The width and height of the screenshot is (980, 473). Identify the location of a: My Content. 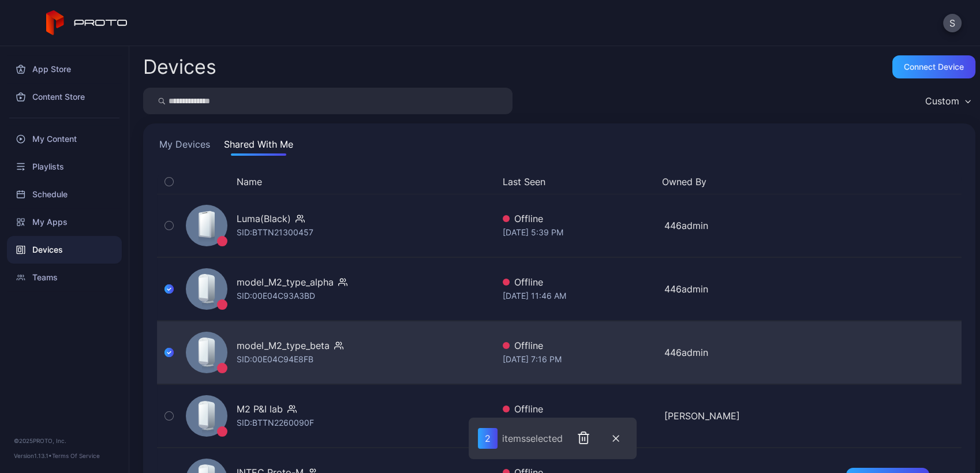
(64, 139).